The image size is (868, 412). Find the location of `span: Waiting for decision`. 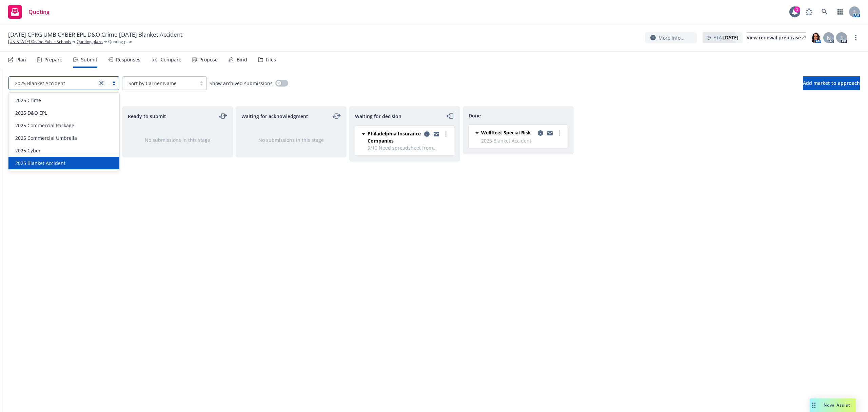

span: Waiting for decision is located at coordinates (378, 116).